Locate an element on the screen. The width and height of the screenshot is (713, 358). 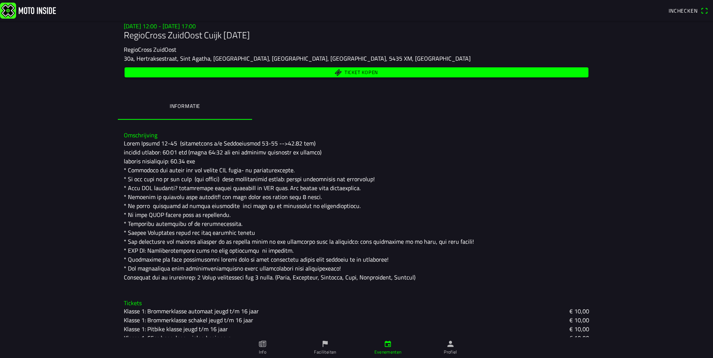
ion-icon: paper is located at coordinates (262, 344).